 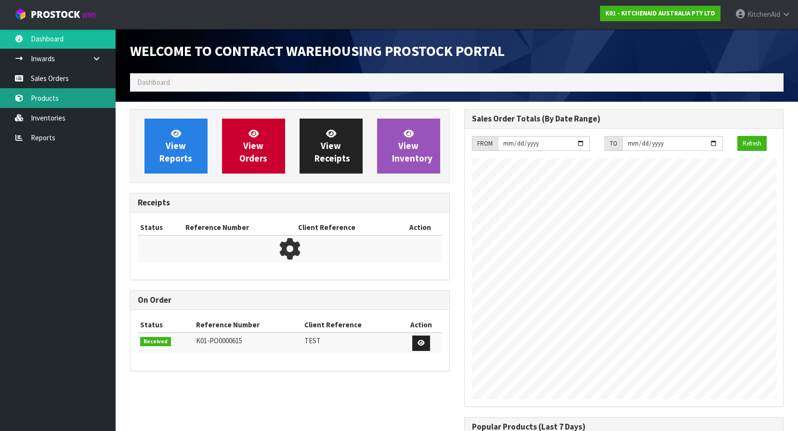 What do you see at coordinates (20, 14) in the screenshot?
I see `img: cube-alt.png` at bounding box center [20, 14].